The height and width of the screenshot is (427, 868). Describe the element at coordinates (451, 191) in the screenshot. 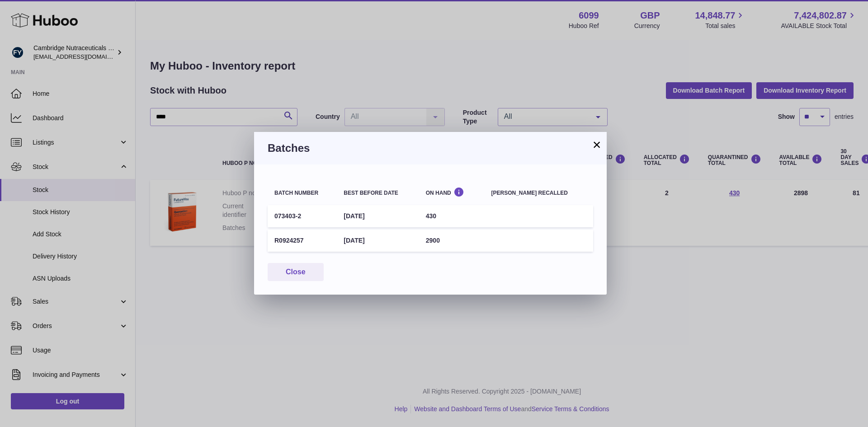

I see `div: On Hand` at that location.